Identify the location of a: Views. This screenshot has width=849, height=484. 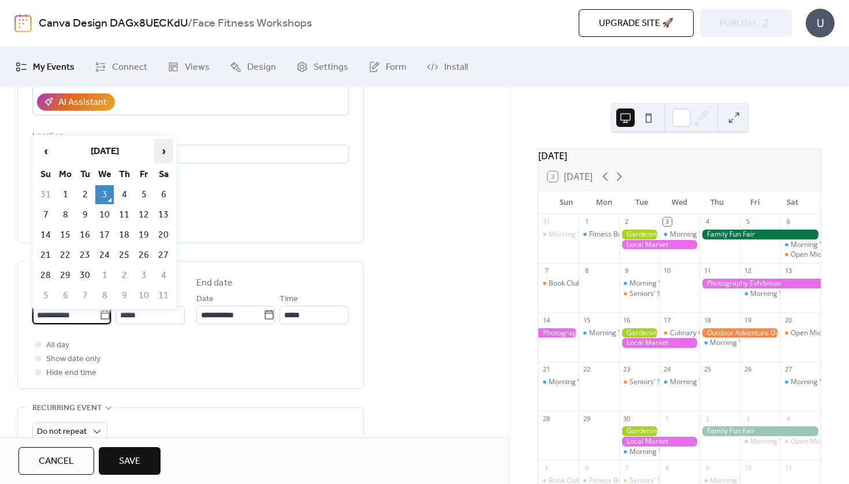
(188, 67).